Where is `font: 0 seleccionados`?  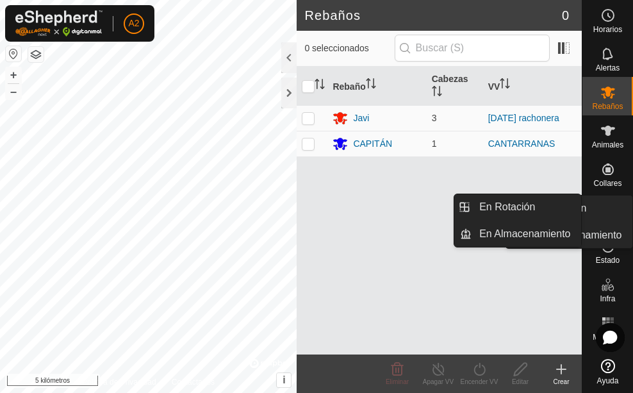 font: 0 seleccionados is located at coordinates (337, 48).